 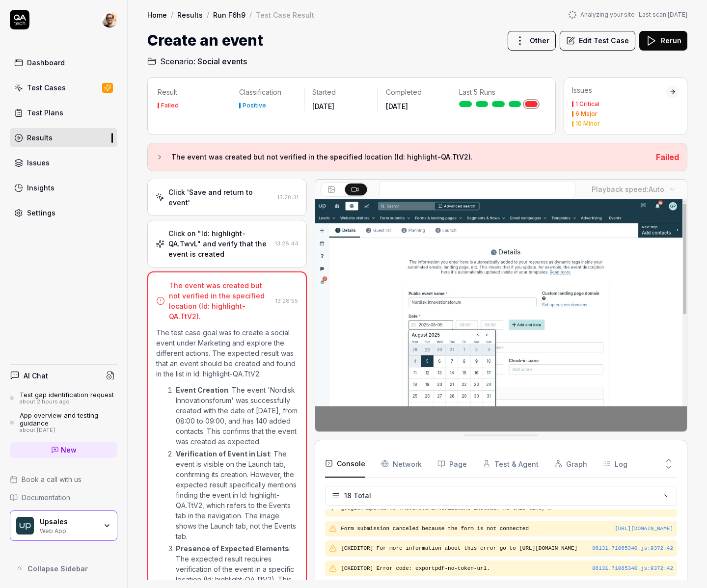 I want to click on strong: Event Creation, so click(x=202, y=390).